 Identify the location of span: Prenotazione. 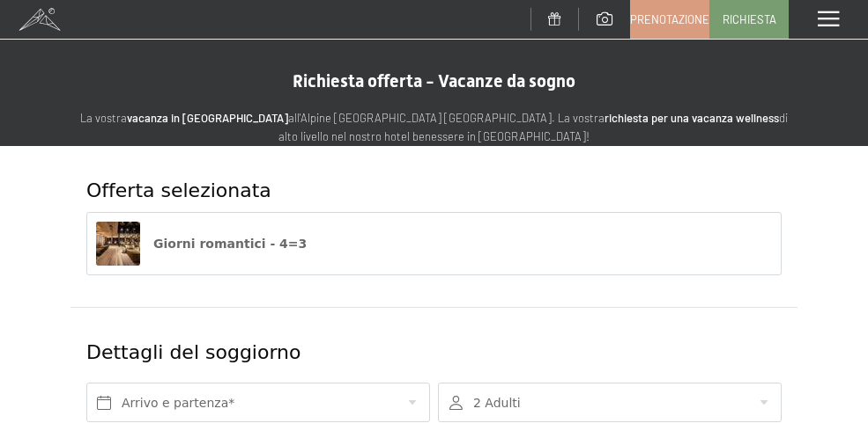
(670, 20).